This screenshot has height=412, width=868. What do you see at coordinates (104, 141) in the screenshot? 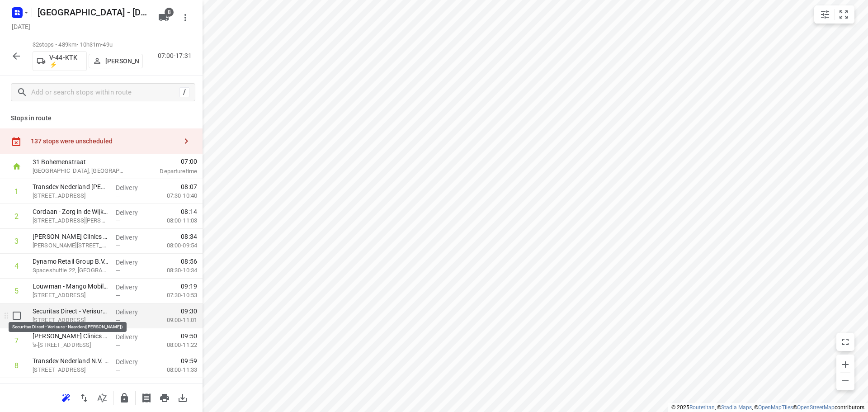
I see `div: 137 stops were unscheduled` at bounding box center [104, 141].